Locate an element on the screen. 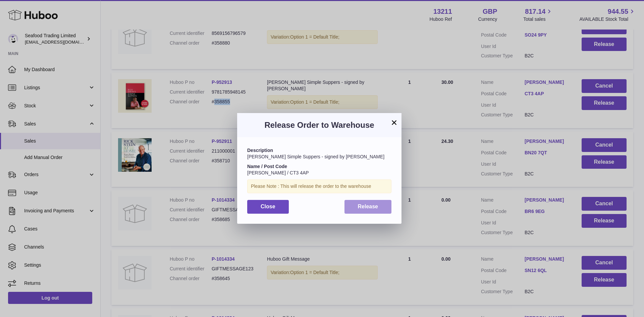 Image resolution: width=644 pixels, height=317 pixels. h3: Release Order to Warehouse is located at coordinates (320, 125).